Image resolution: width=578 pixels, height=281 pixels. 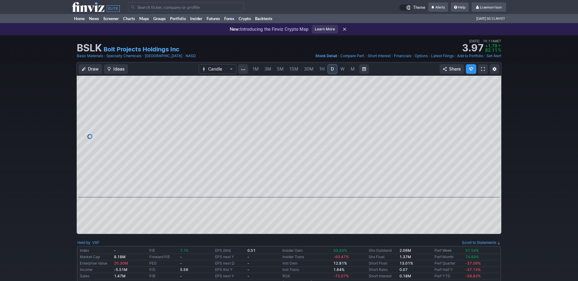 I want to click on span: -37.09%, so click(x=473, y=263).